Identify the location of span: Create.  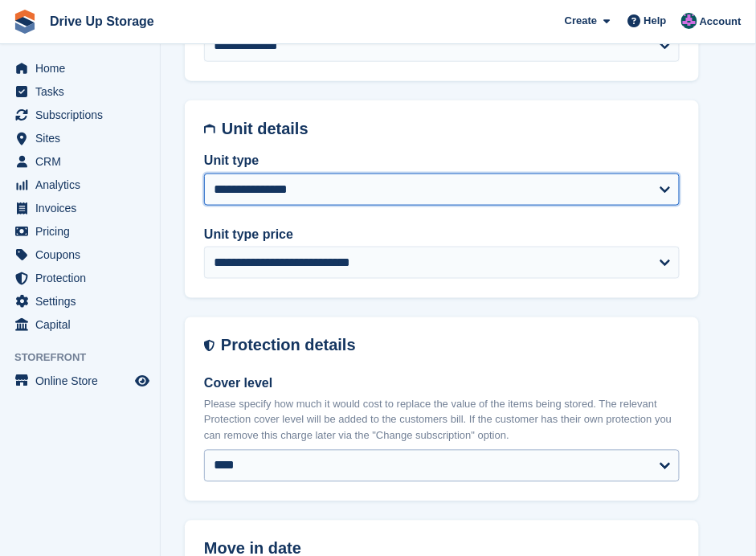
(581, 21).